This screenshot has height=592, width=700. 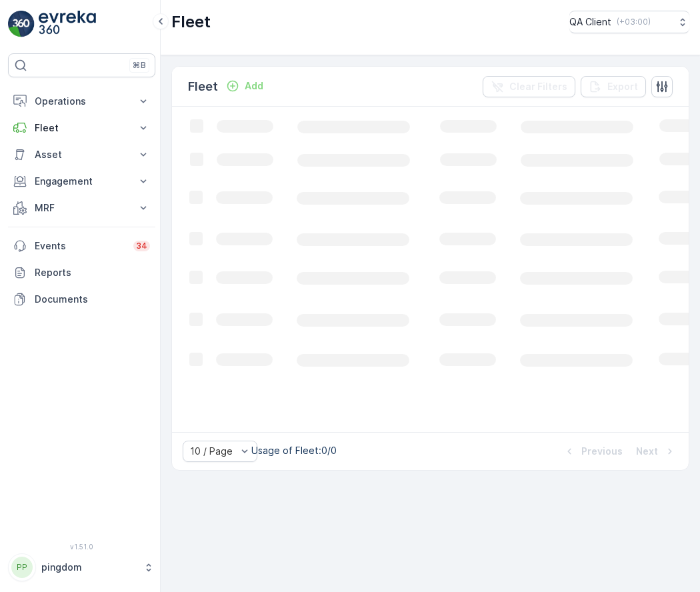 What do you see at coordinates (81, 182) in the screenshot?
I see `p: Engagement` at bounding box center [81, 182].